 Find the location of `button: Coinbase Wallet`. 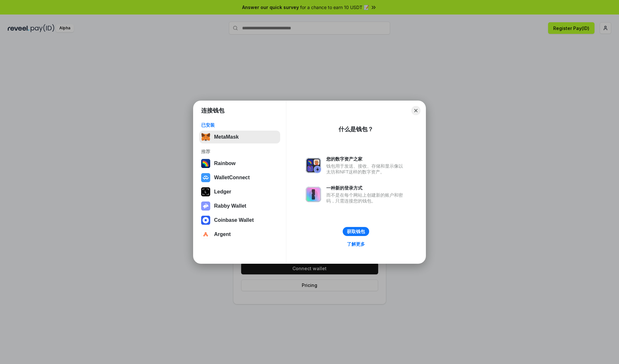

button: Coinbase Wallet is located at coordinates (239, 220).